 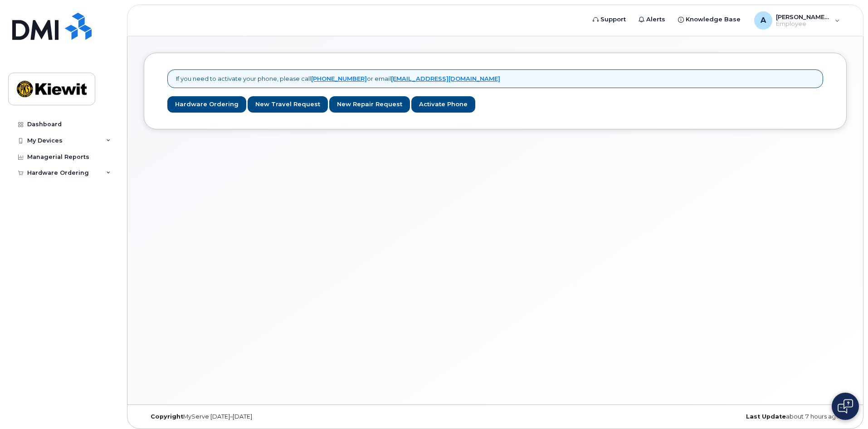 I want to click on a: New Travel Request, so click(x=287, y=105).